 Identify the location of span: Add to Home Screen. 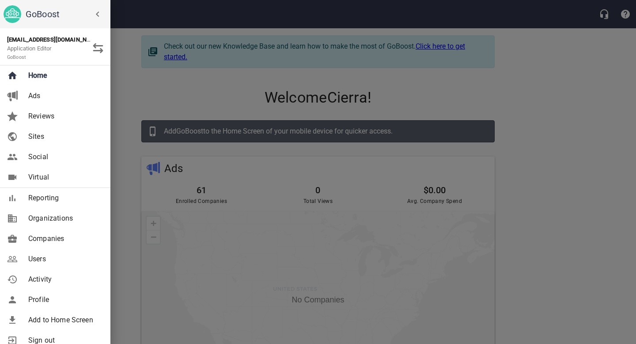
(64, 320).